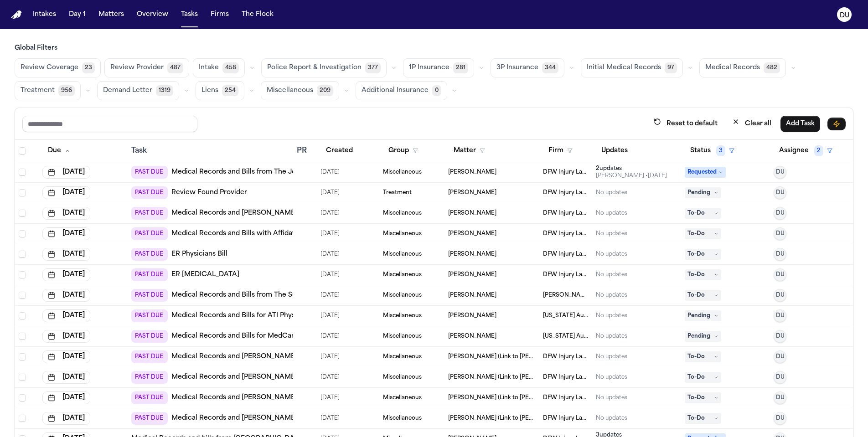  Describe the element at coordinates (434, 48) in the screenshot. I see `h3: Global Filters` at that location.